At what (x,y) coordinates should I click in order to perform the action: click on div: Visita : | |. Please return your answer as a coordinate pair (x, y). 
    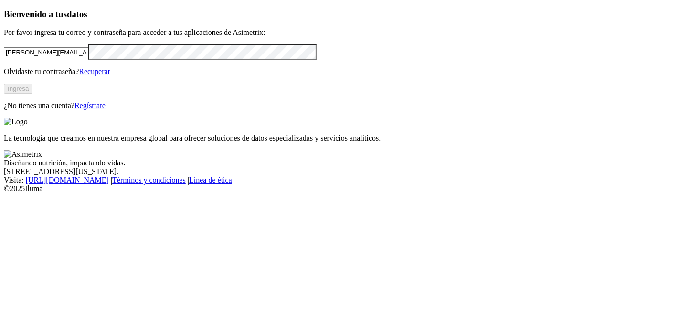
    Looking at the image, I should click on (339, 180).